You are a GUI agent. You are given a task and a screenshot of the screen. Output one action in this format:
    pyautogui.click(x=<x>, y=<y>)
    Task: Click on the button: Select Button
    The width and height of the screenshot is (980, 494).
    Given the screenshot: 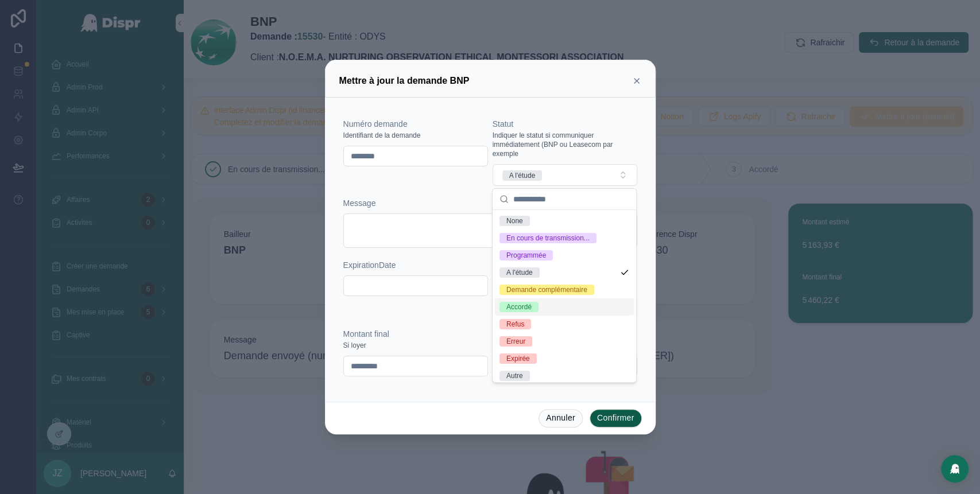 What is the action you would take?
    pyautogui.click(x=565, y=175)
    